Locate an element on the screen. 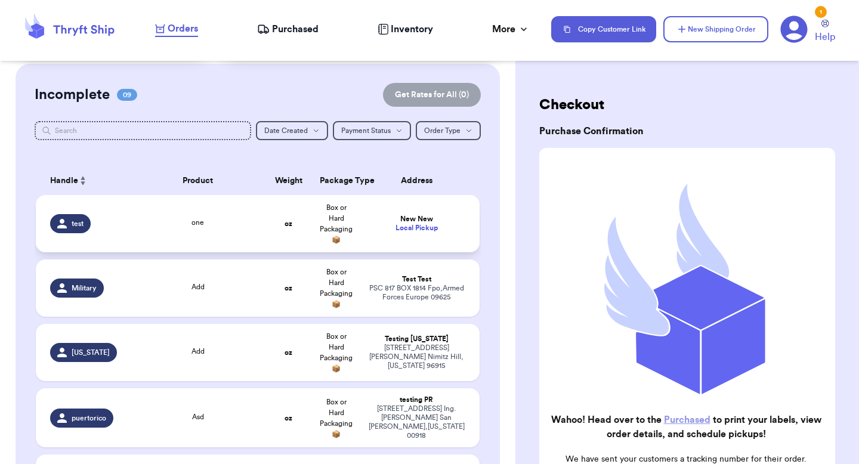 Image resolution: width=859 pixels, height=464 pixels. button: Order Type is located at coordinates (448, 131).